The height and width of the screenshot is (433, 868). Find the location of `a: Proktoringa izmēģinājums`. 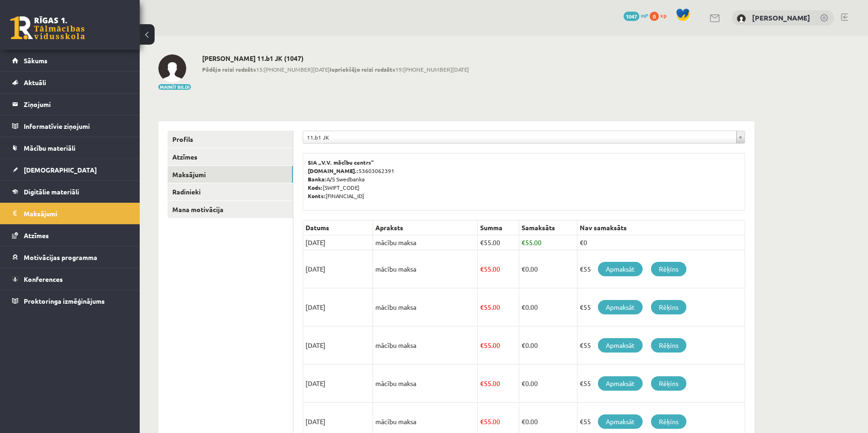

a: Proktoringa izmēģinājums is located at coordinates (70, 301).